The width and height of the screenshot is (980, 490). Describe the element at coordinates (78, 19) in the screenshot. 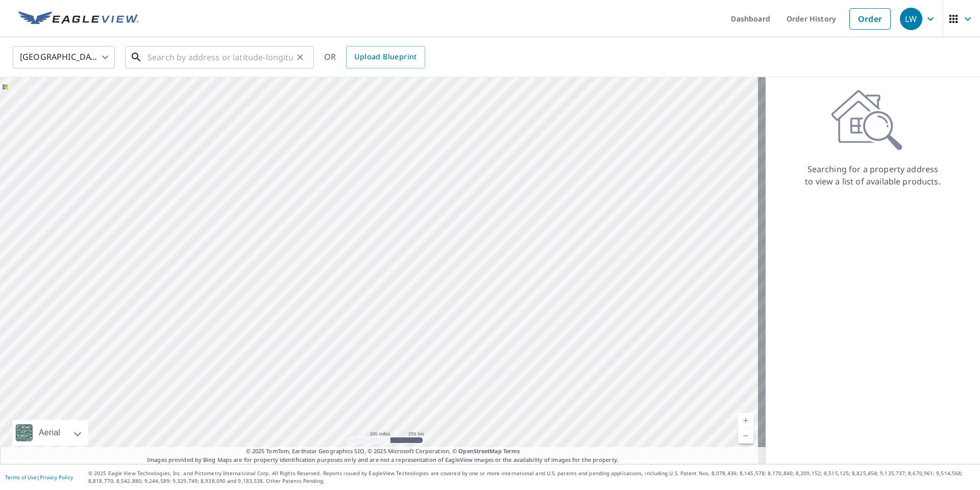

I see `img: EV Logo` at that location.